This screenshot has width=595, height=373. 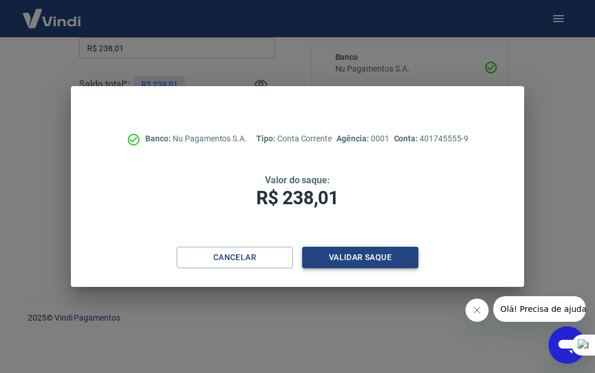 I want to click on span: Valor do saque:, so click(x=298, y=180).